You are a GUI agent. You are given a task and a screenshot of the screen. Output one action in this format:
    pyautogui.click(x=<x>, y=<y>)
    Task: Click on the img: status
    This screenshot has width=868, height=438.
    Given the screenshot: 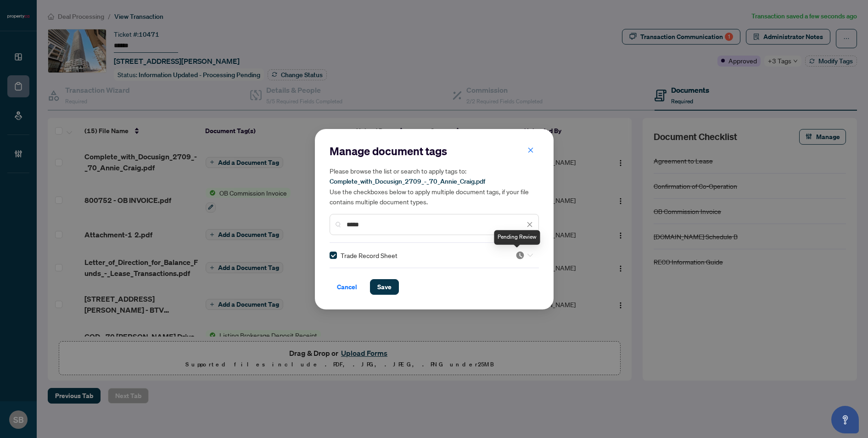 What is the action you would take?
    pyautogui.click(x=520, y=255)
    